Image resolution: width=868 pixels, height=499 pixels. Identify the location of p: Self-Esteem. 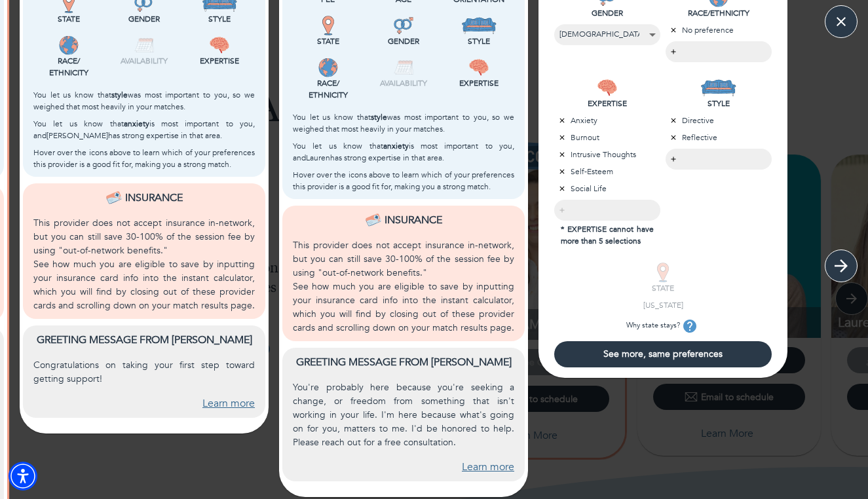
(607, 172).